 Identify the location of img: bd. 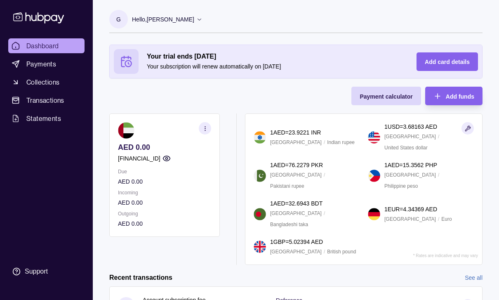
(260, 214).